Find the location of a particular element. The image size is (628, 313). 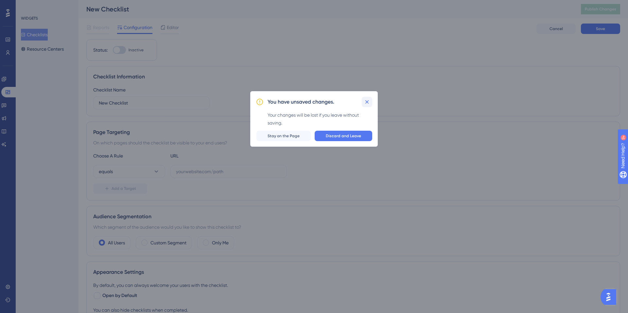

h2: You have unsaved changes. is located at coordinates (301, 102).